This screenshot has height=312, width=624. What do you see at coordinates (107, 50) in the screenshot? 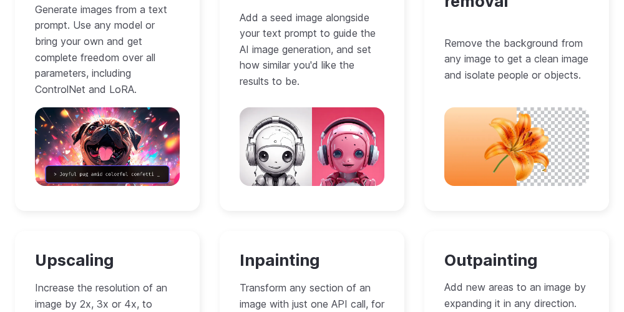
I see `p: Generate images from a text prompt. Use any model or bring your own and get complete freedom over...` at bounding box center [107, 50].